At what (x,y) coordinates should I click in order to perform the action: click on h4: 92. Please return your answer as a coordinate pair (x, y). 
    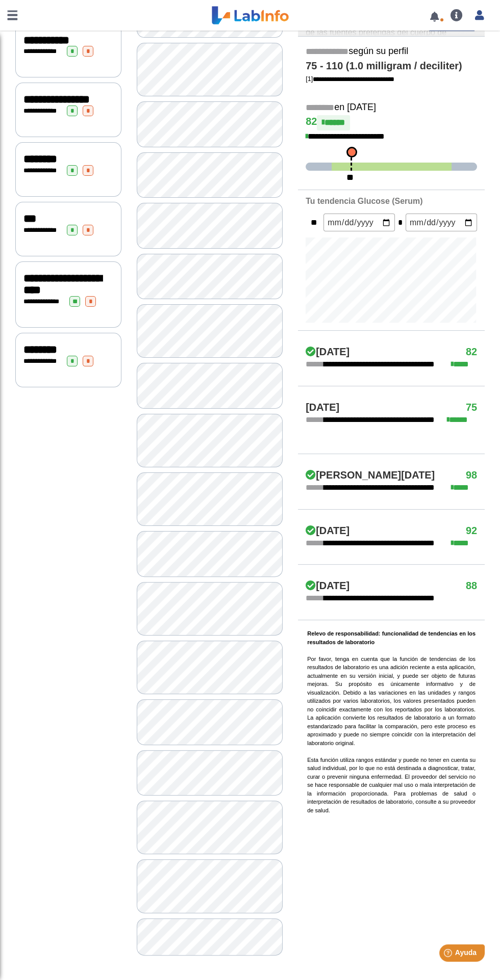
    Looking at the image, I should click on (471, 532).